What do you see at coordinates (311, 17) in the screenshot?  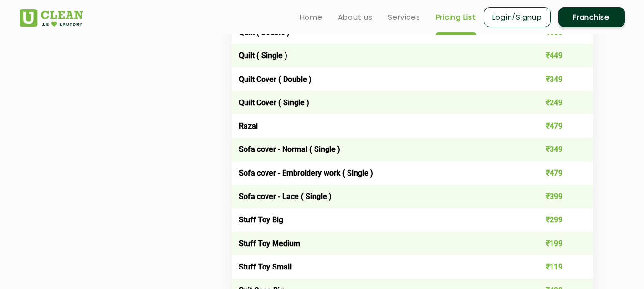 I see `a: Home` at bounding box center [311, 17].